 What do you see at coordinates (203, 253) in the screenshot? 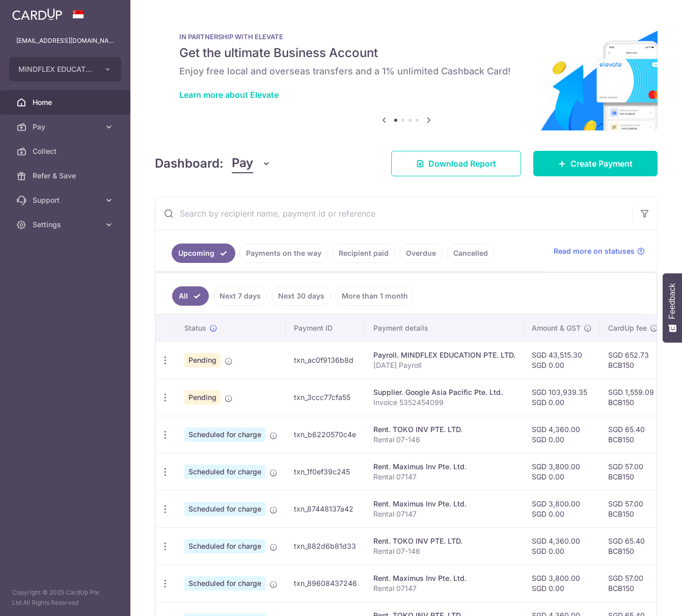
I see `a: Upcoming` at bounding box center [203, 253].